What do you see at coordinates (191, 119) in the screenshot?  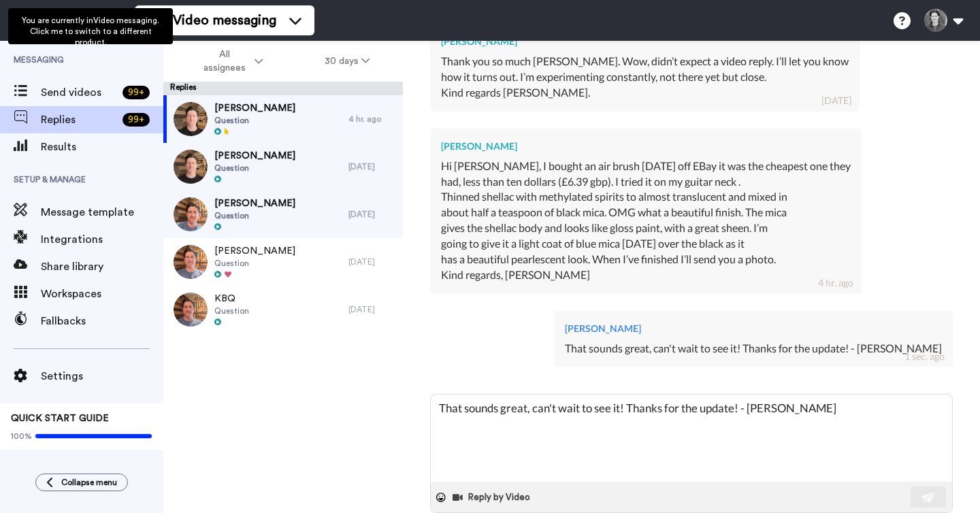 I see `img: 27b144b9-24a0-4a1d-a71a-afd6015d47f5-thumb.jpg` at bounding box center [191, 119].